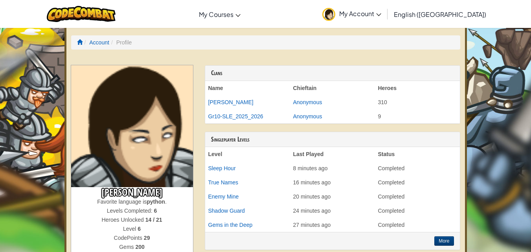  What do you see at coordinates (220, 14) in the screenshot?
I see `a: My Courses` at bounding box center [220, 14].